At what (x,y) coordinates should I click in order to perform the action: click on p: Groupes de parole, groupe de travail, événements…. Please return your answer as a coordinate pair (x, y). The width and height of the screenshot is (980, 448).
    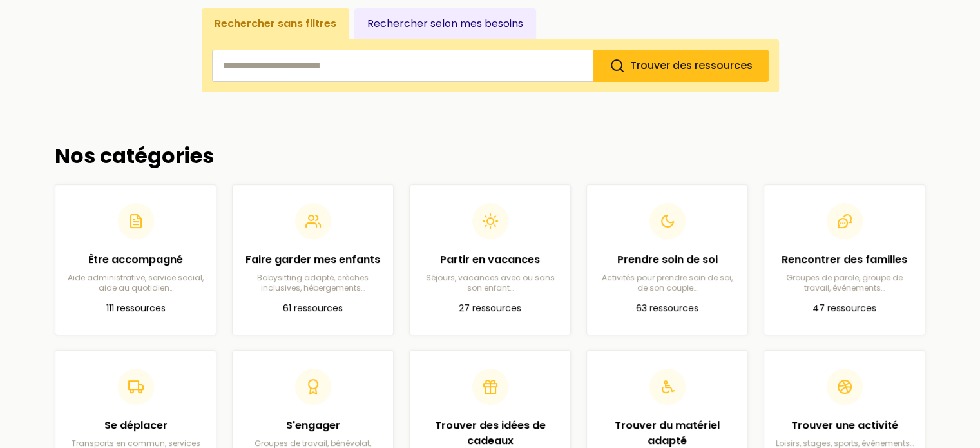
    Looking at the image, I should click on (844, 282).